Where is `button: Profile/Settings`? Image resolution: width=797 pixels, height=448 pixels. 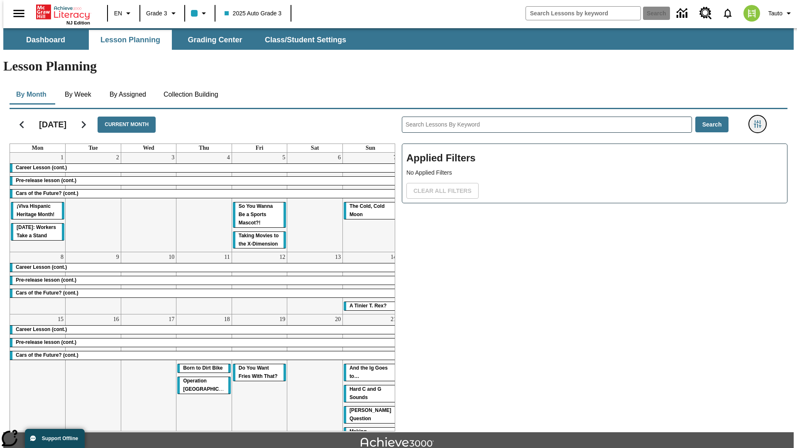
button: Profile/Settings is located at coordinates (781, 13).